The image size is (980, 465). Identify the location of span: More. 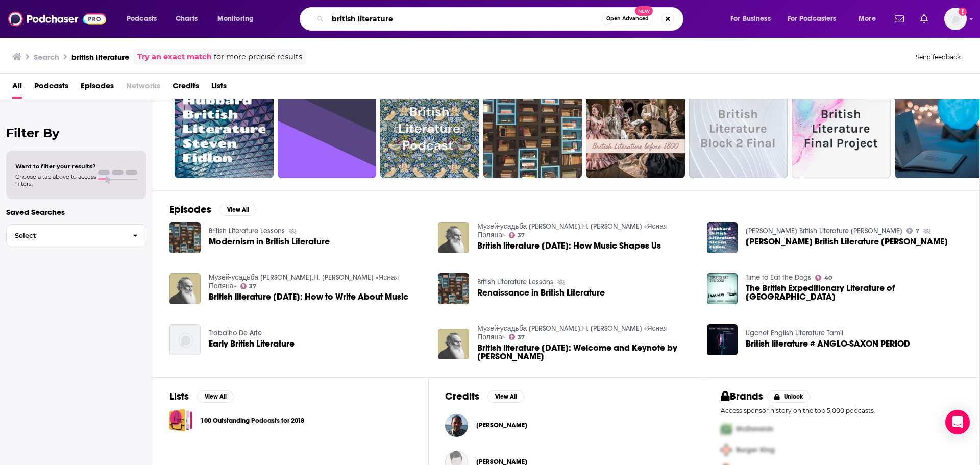
(867, 19).